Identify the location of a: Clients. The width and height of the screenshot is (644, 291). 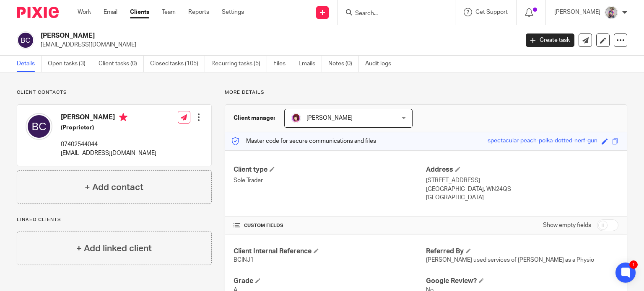
(140, 12).